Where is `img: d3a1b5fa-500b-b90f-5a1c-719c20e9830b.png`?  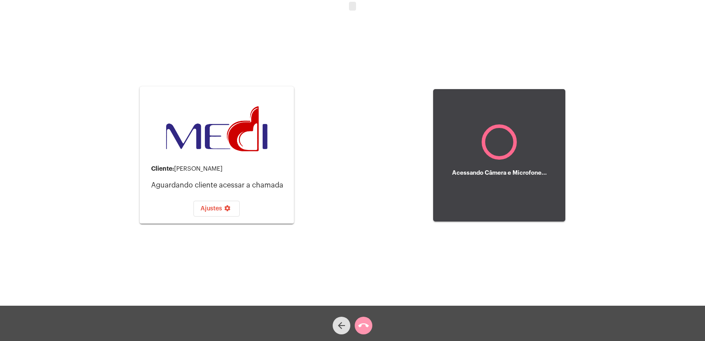
img: d3a1b5fa-500b-b90f-5a1c-719c20e9830b.png is located at coordinates (217, 129).